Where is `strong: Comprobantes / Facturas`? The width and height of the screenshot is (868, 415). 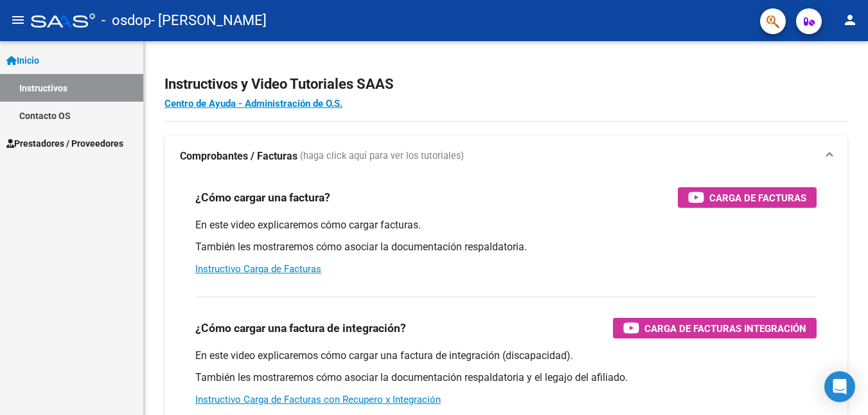
strong: Comprobantes / Facturas is located at coordinates (239, 156).